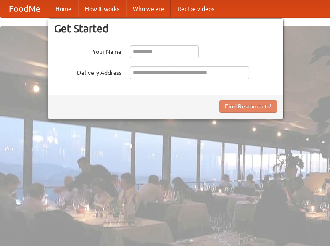 This screenshot has height=246, width=330. What do you see at coordinates (149, 9) in the screenshot?
I see `a: Who we are` at bounding box center [149, 9].